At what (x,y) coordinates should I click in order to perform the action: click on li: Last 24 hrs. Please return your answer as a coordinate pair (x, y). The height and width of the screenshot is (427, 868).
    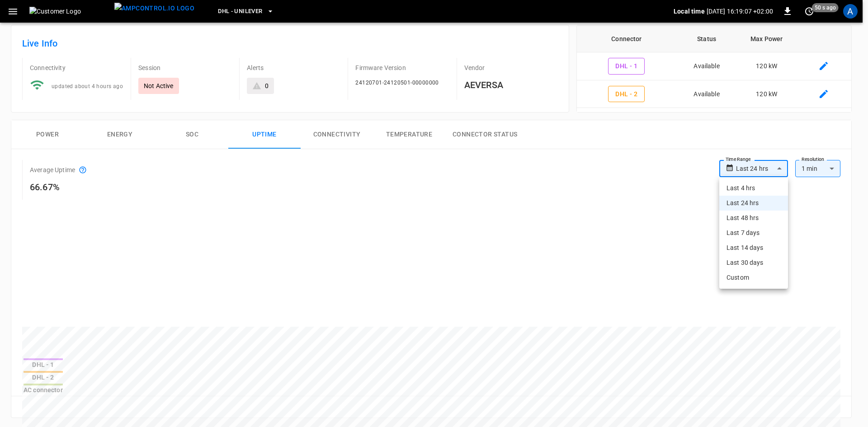
    Looking at the image, I should click on (754, 203).